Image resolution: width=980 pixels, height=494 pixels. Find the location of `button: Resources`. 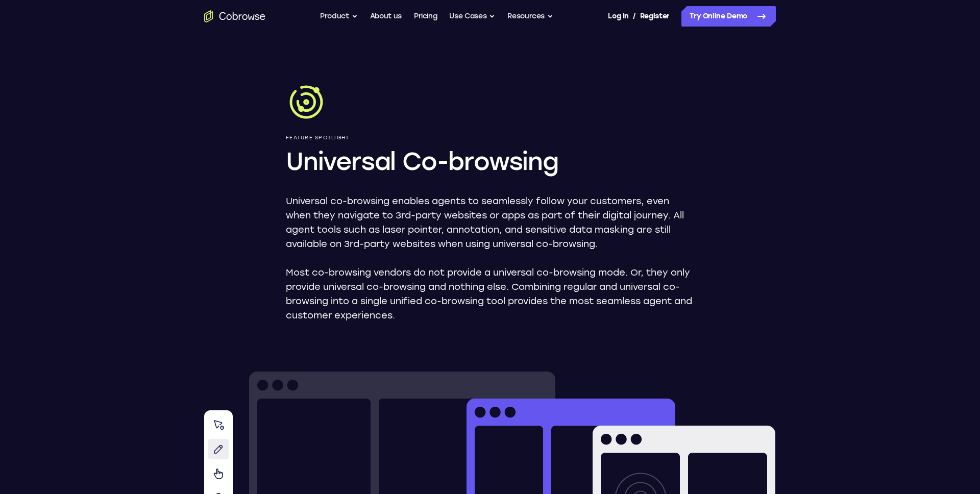

button: Resources is located at coordinates (530, 16).